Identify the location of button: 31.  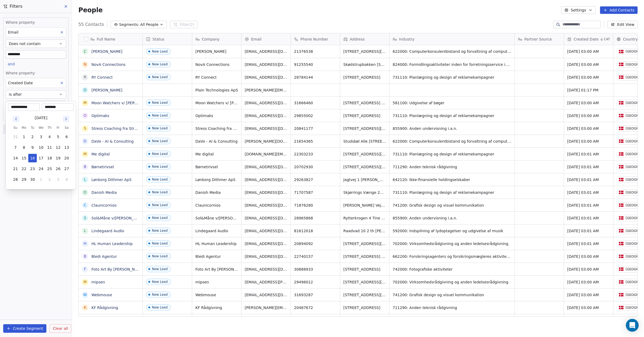
(15, 137).